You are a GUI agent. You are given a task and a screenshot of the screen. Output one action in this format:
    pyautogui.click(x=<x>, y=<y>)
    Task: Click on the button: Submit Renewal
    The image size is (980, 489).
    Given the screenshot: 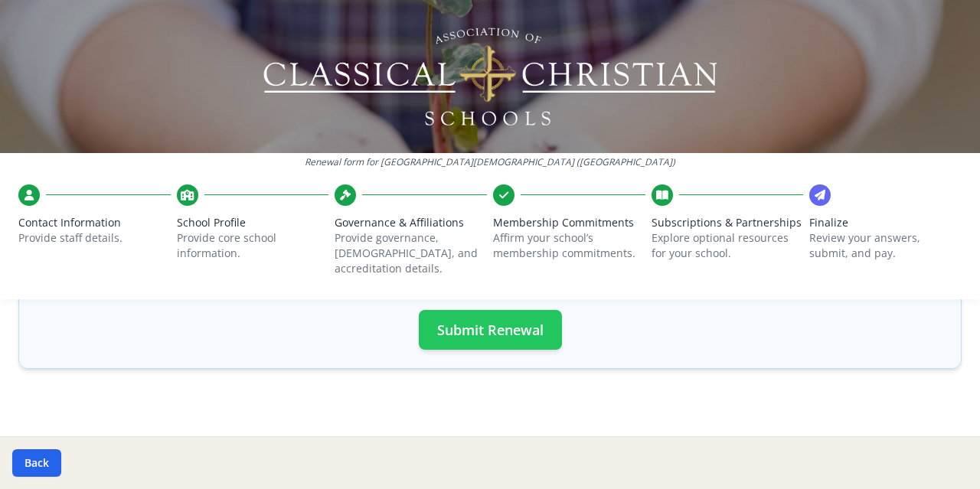 What is the action you would take?
    pyautogui.click(x=490, y=330)
    